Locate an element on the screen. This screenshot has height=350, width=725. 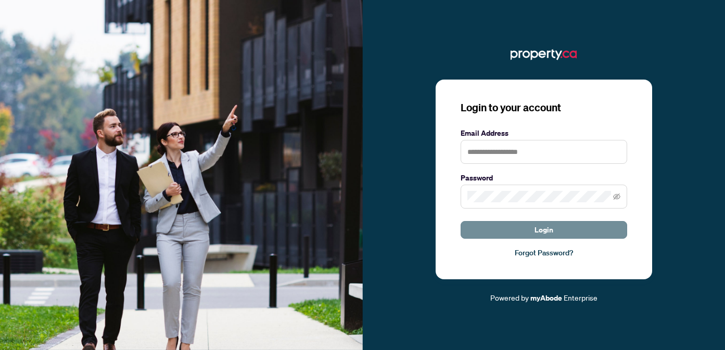
label: Email Address is located at coordinates (544, 133).